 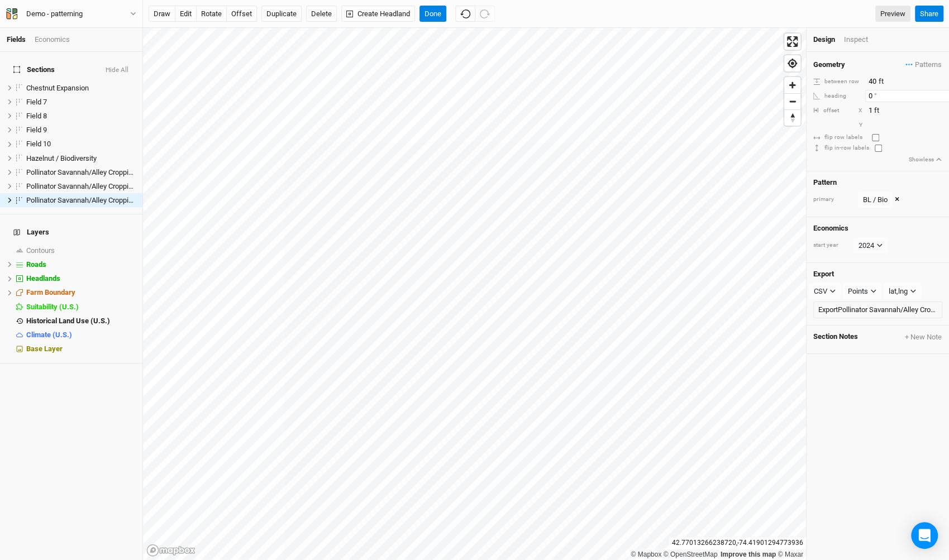 I want to click on button: Duplicate, so click(x=281, y=14).